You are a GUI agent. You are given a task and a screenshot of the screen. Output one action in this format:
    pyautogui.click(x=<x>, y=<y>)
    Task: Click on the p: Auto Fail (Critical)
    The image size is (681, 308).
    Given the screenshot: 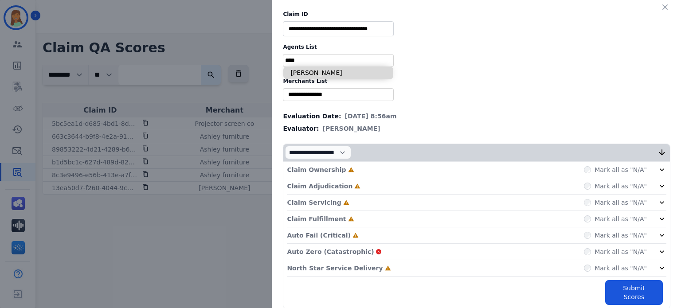 What is the action you would take?
    pyautogui.click(x=318, y=235)
    